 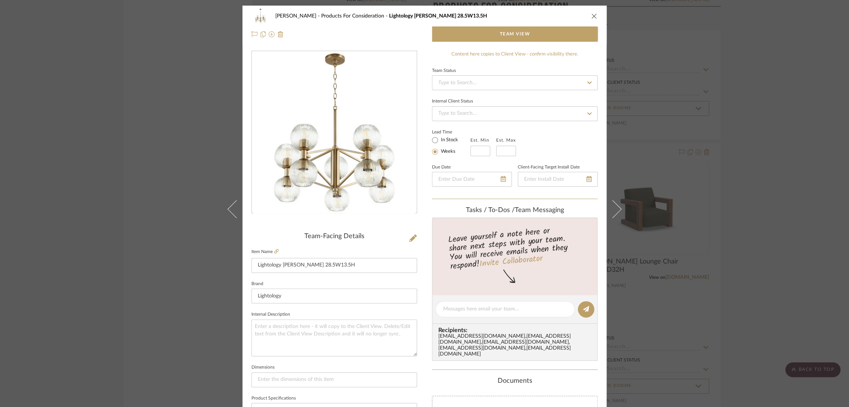 I want to click on span: Recipients:, so click(x=516, y=330).